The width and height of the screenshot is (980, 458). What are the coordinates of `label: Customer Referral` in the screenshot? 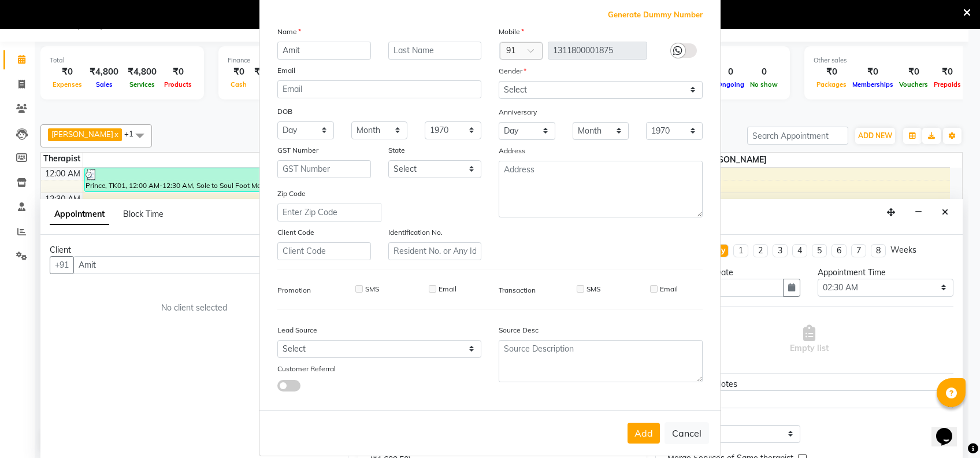 It's located at (306, 369).